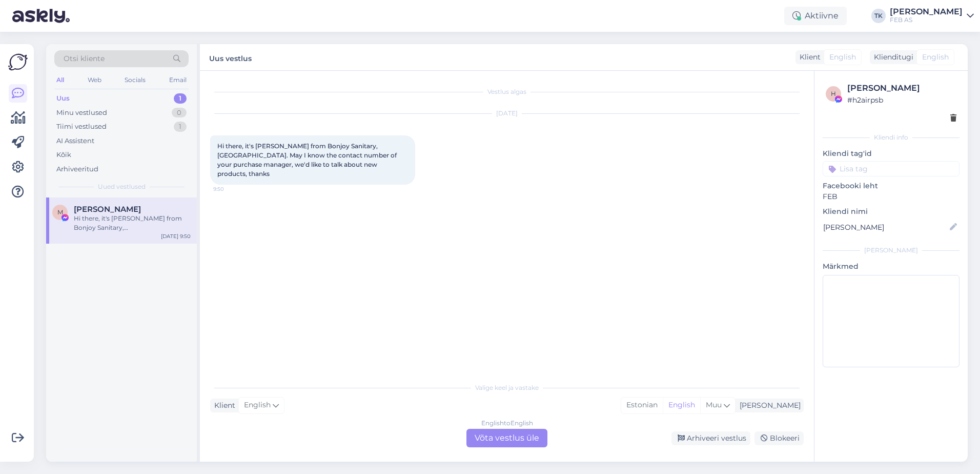 The width and height of the screenshot is (980, 474). Describe the element at coordinates (135, 80) in the screenshot. I see `div: Socials` at that location.